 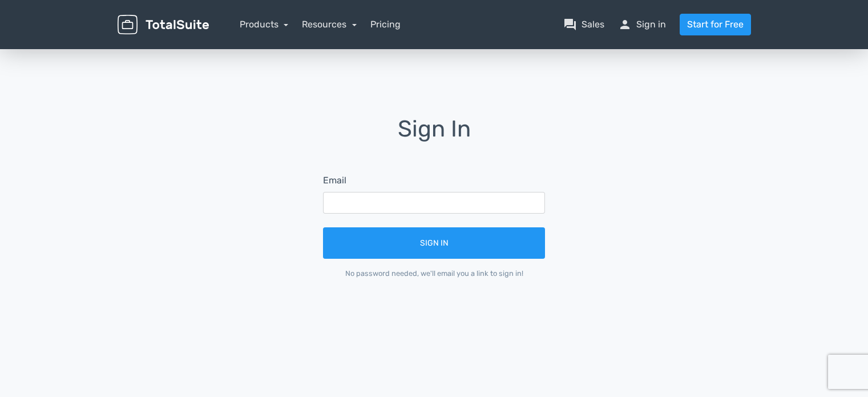 What do you see at coordinates (625, 25) in the screenshot?
I see `span: person` at bounding box center [625, 25].